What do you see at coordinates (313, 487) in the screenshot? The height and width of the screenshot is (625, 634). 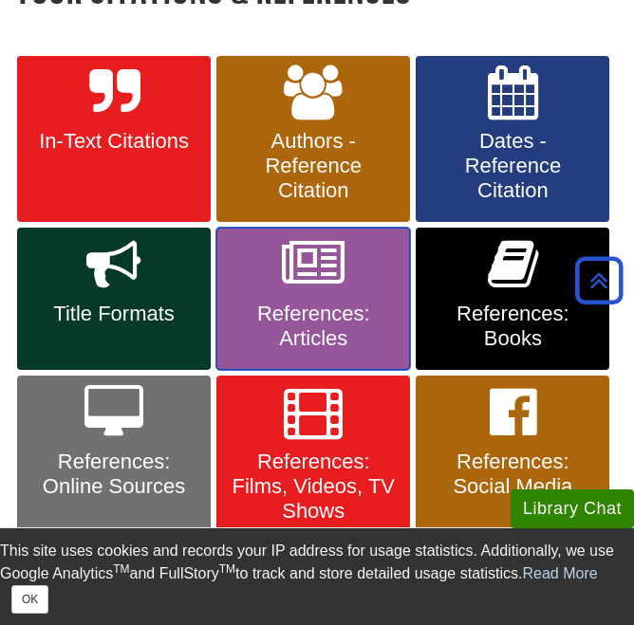 I see `span: References: Films, Videos, TV Shows` at bounding box center [313, 487].